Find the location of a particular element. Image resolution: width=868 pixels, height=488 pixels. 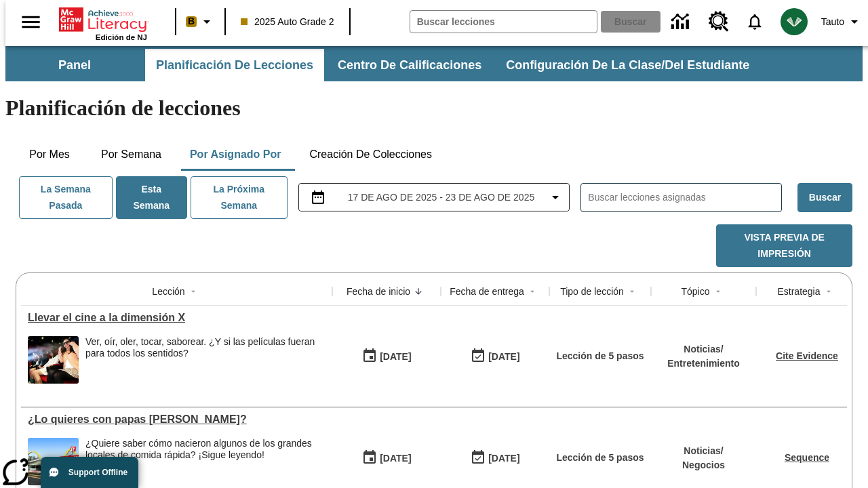

a: ¿Lo quieres con papas fritas?, Lecciones is located at coordinates (176, 419).